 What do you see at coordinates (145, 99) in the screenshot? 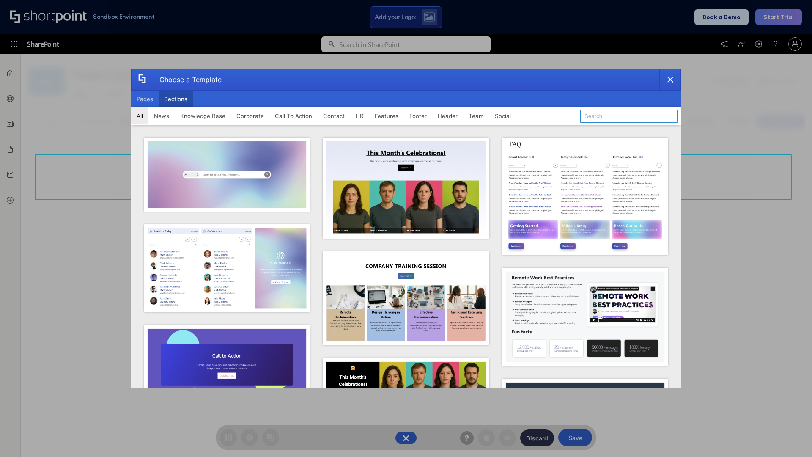
I see `button: Pages` at bounding box center [145, 99].